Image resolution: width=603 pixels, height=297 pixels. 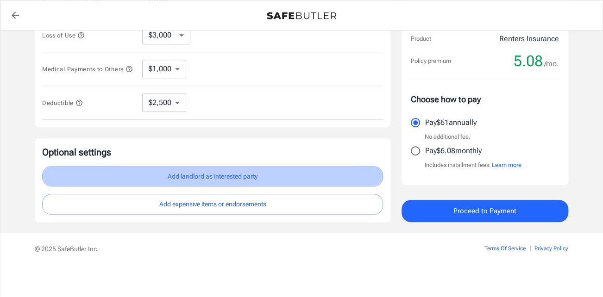 What do you see at coordinates (302, 16) in the screenshot?
I see `img: Back to quotes` at bounding box center [302, 16].